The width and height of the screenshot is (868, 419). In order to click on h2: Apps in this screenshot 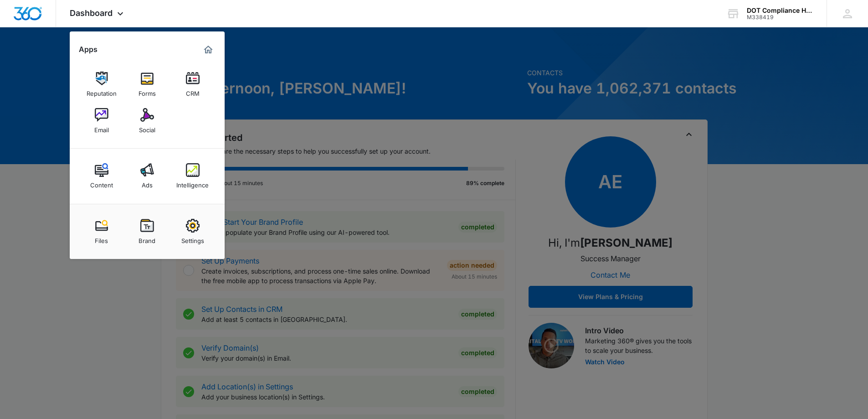, I will do `click(88, 50)`.